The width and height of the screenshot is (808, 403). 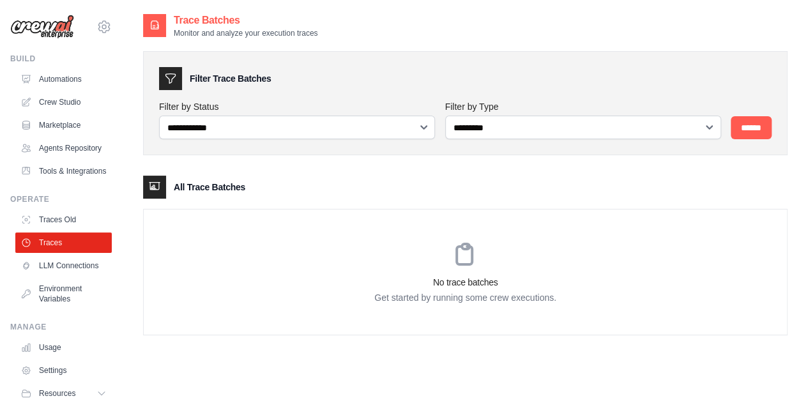 I want to click on img: Logo, so click(x=42, y=27).